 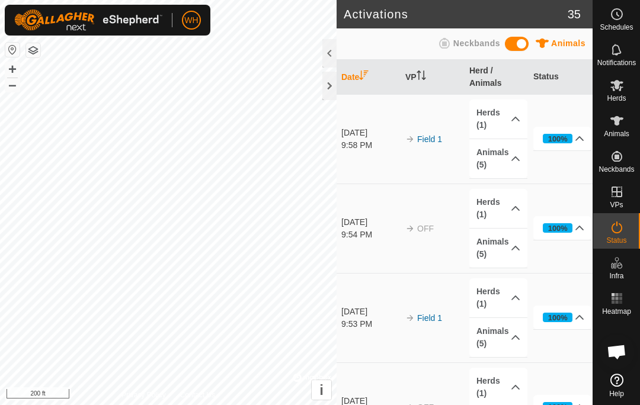 I want to click on a: Privacy Policy, so click(x=143, y=395).